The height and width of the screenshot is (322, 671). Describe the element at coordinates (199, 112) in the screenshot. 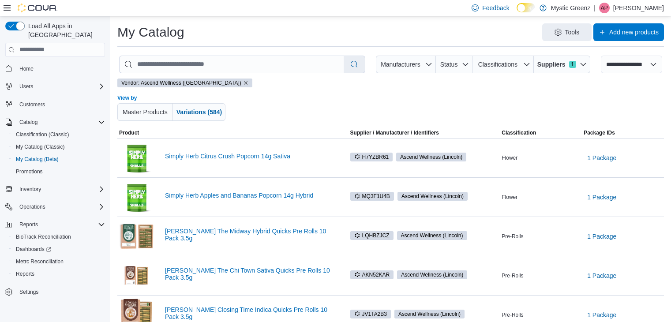

I see `span: Variations (584)` at that location.